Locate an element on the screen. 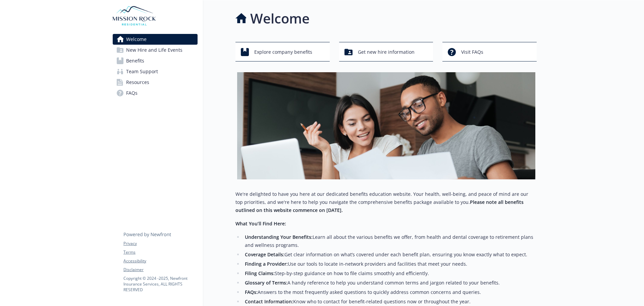  a: New Hire and Life Events is located at coordinates (155, 50).